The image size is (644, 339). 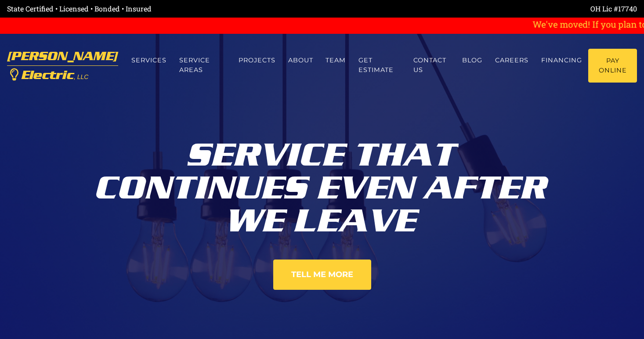 What do you see at coordinates (203, 65) in the screenshot?
I see `a: Service Areas` at bounding box center [203, 65].